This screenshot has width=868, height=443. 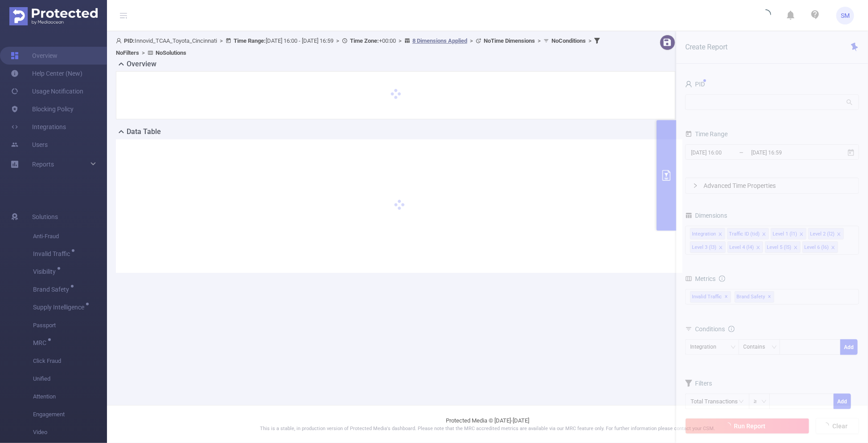 I want to click on span: Reports, so click(x=43, y=165).